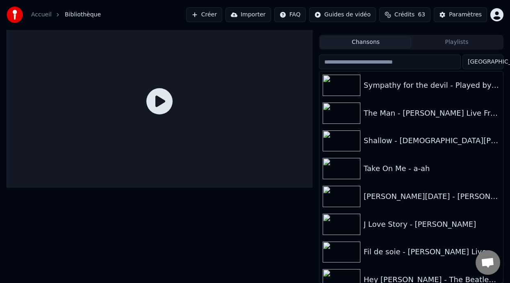  Describe the element at coordinates (248, 15) in the screenshot. I see `button: Importer` at that location.